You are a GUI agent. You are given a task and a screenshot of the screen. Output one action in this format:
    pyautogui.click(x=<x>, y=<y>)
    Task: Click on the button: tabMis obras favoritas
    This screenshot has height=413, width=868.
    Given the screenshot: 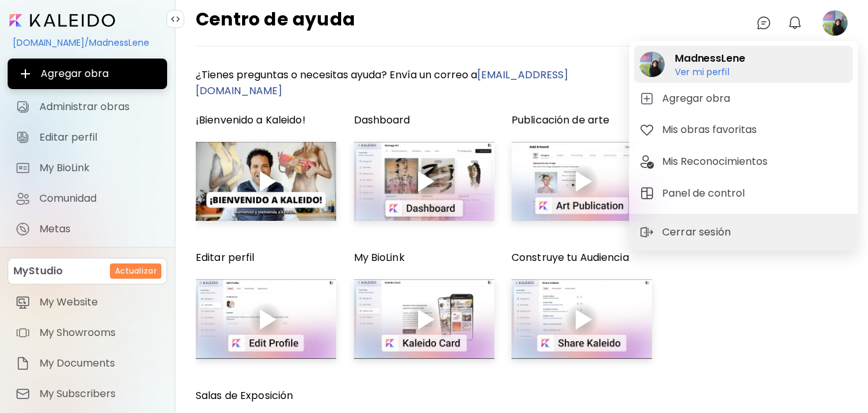 What is the action you would take?
    pyautogui.click(x=743, y=130)
    